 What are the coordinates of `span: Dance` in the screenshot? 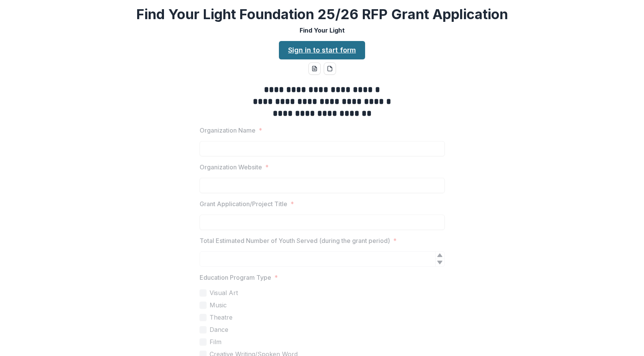 It's located at (219, 330).